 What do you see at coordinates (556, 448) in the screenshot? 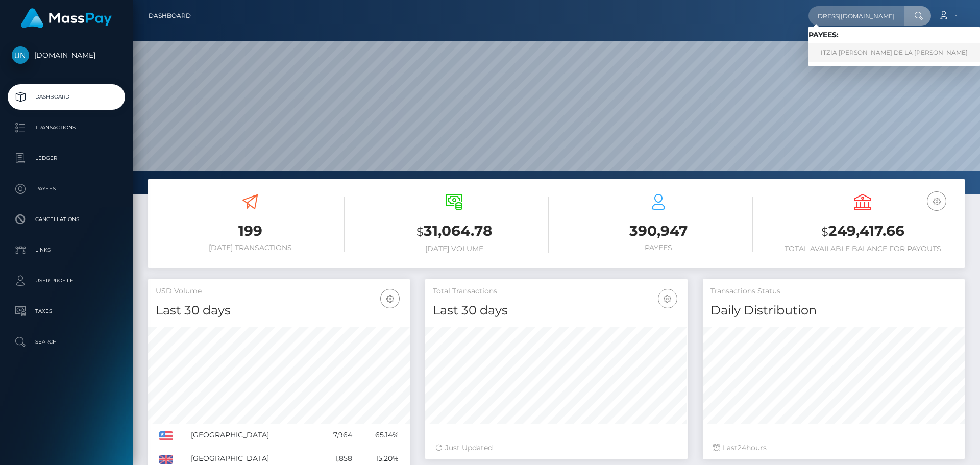
I see `div: Just Updated` at bounding box center [556, 448].